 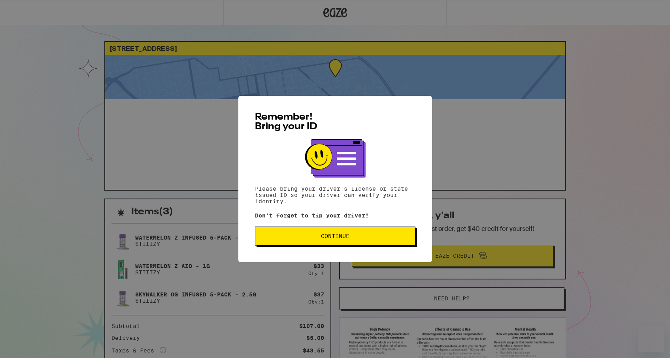 I want to click on span: Remember! Bring your ID, so click(x=286, y=122).